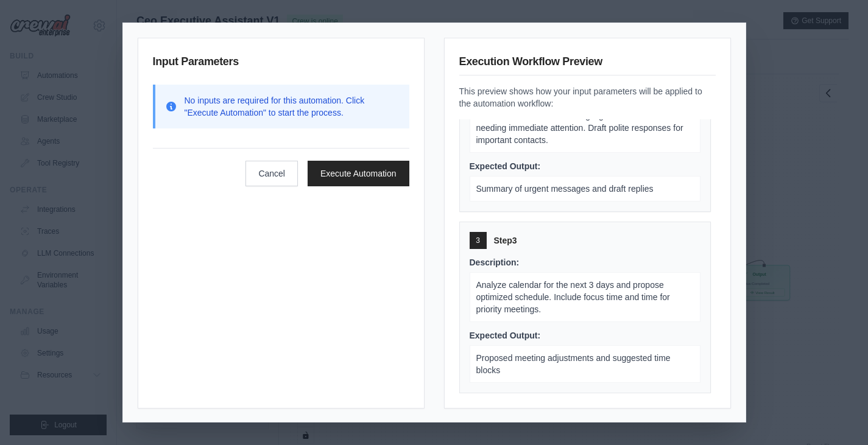 The height and width of the screenshot is (445, 868). I want to click on p: No inputs are required for this automation. Click "Execute Automation" to start the process., so click(292, 106).